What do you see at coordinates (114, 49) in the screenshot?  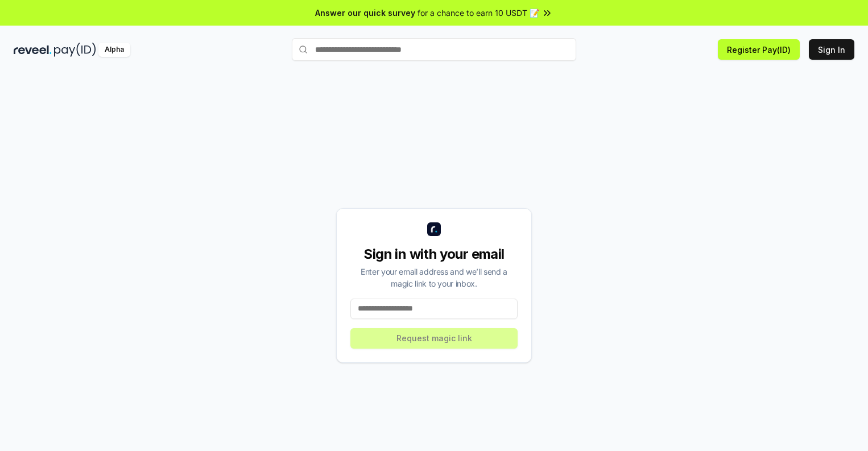 I see `div: Alpha` at bounding box center [114, 49].